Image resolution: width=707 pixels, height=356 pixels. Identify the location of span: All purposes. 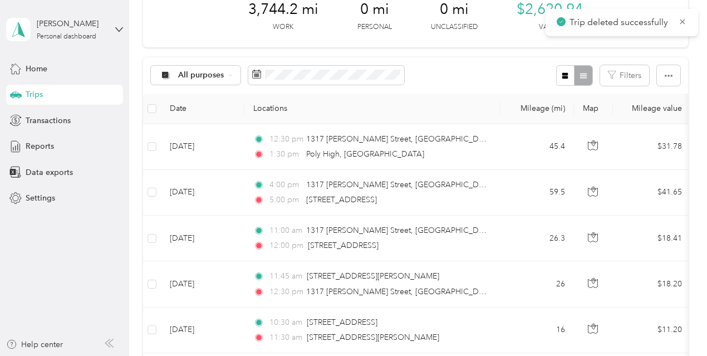
(201, 75).